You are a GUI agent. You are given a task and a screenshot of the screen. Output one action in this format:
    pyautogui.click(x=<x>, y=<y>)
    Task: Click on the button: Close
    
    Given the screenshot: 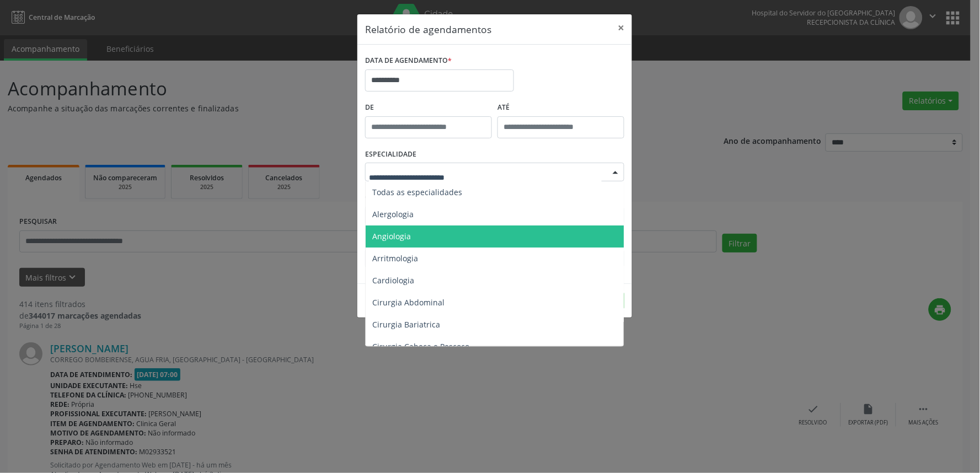 What is the action you would take?
    pyautogui.click(x=621, y=28)
    